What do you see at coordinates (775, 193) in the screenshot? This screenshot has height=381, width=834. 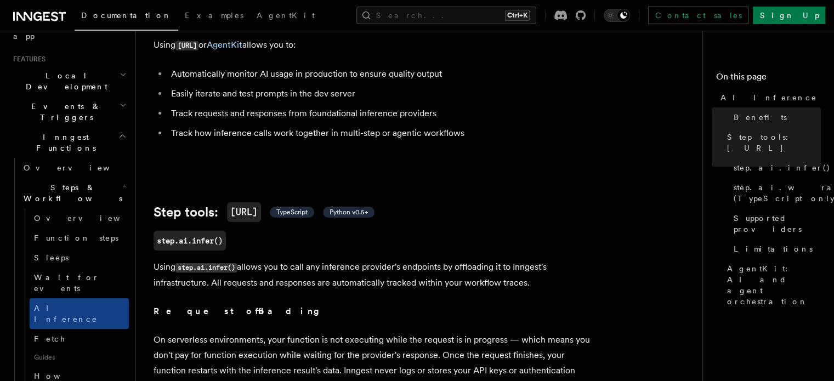 I see `a: step.ai.wrap() (TypeScript only)` at bounding box center [775, 193].